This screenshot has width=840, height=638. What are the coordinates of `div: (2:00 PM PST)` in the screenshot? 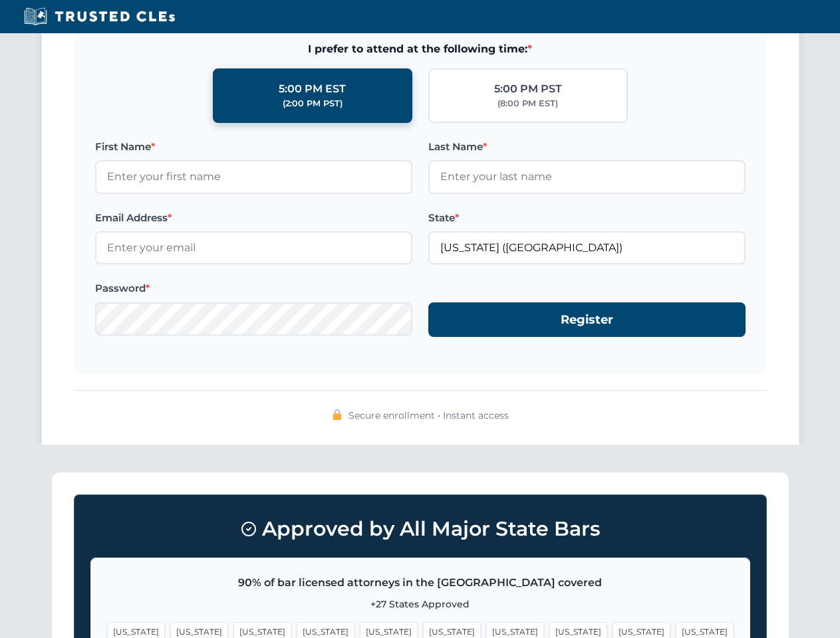 It's located at (312, 104).